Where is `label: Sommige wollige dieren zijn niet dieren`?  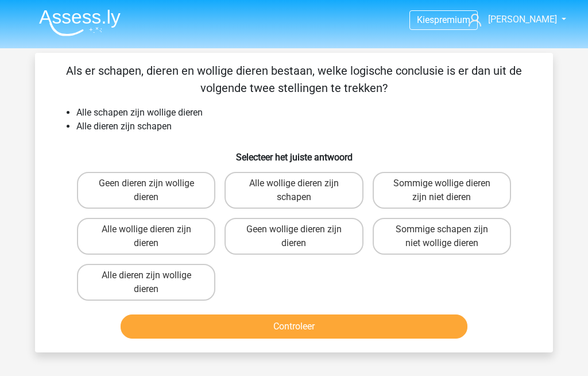 label: Sommige wollige dieren zijn niet dieren is located at coordinates (442, 191).